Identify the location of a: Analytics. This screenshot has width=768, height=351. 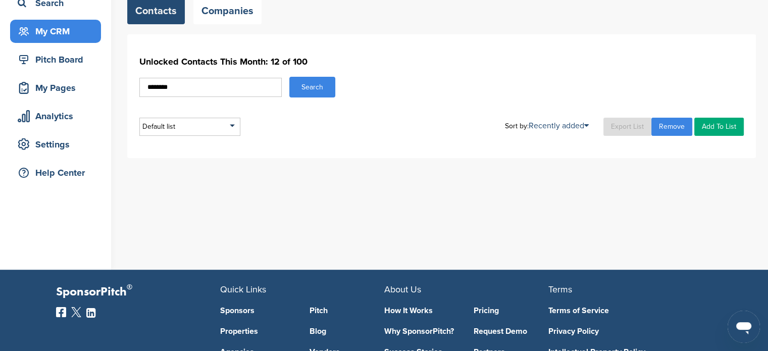
(56, 116).